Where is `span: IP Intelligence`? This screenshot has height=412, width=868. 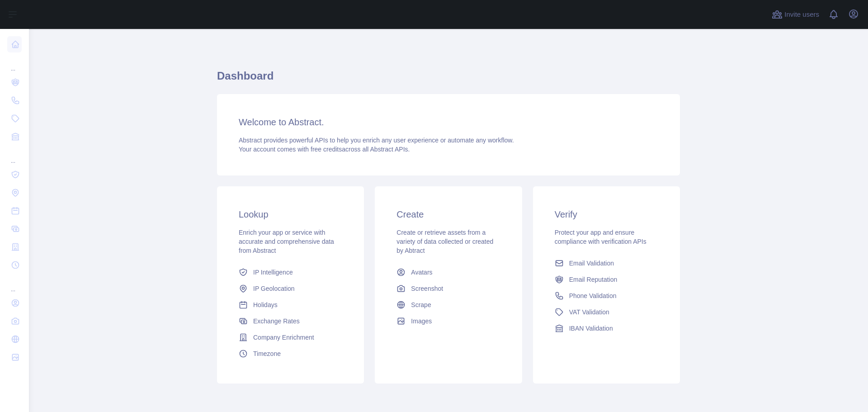 span: IP Intelligence is located at coordinates (273, 272).